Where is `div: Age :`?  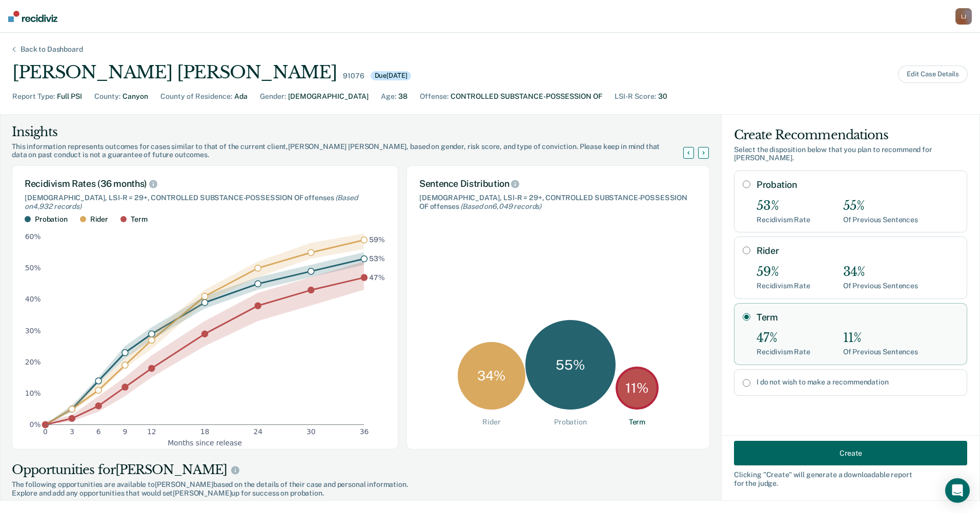 div: Age : is located at coordinates (388, 96).